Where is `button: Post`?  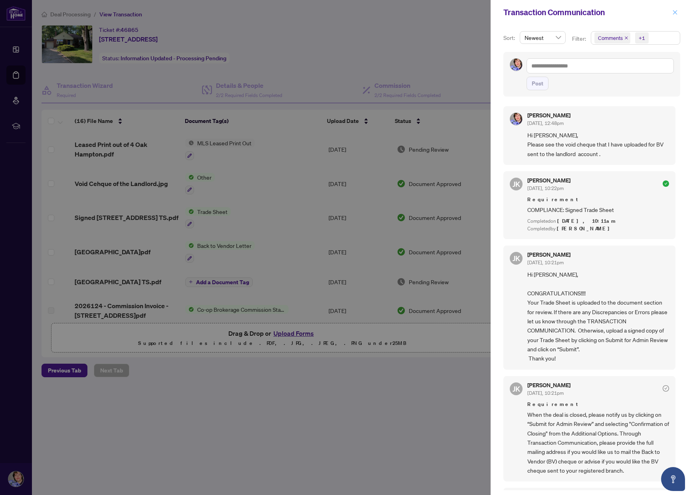
button: Post is located at coordinates (538, 83).